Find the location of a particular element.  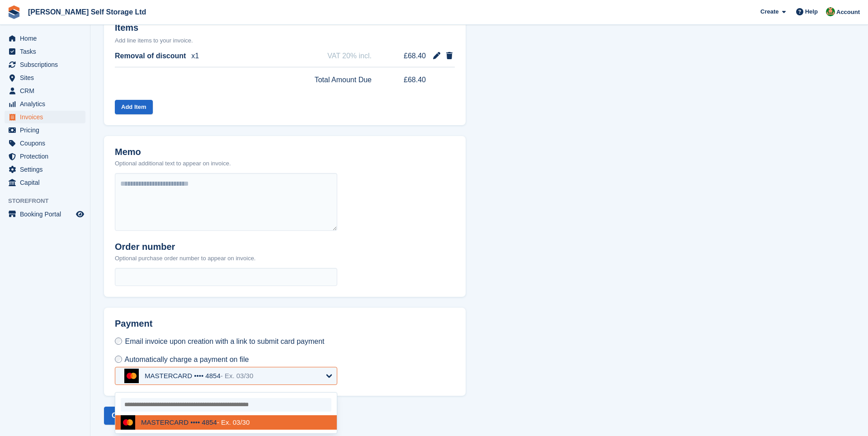

h2: Items is located at coordinates (285, 28).